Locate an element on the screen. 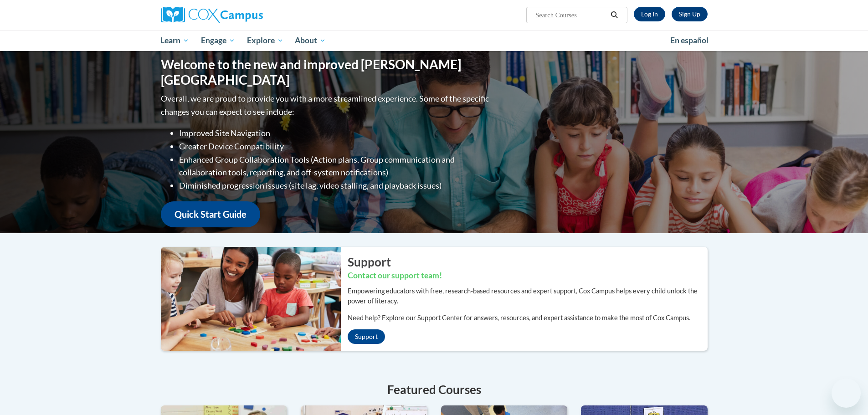  a: Support is located at coordinates (367, 337).